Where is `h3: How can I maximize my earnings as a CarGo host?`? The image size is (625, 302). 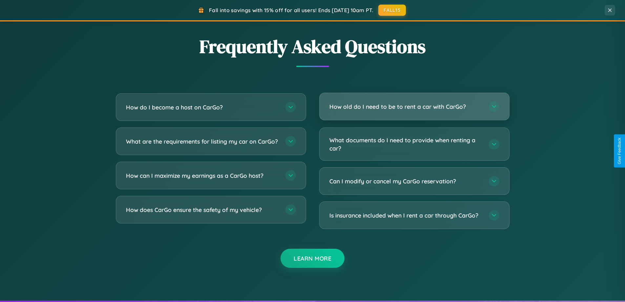
h3: How can I maximize my earnings as a CarGo host? is located at coordinates (202, 175).